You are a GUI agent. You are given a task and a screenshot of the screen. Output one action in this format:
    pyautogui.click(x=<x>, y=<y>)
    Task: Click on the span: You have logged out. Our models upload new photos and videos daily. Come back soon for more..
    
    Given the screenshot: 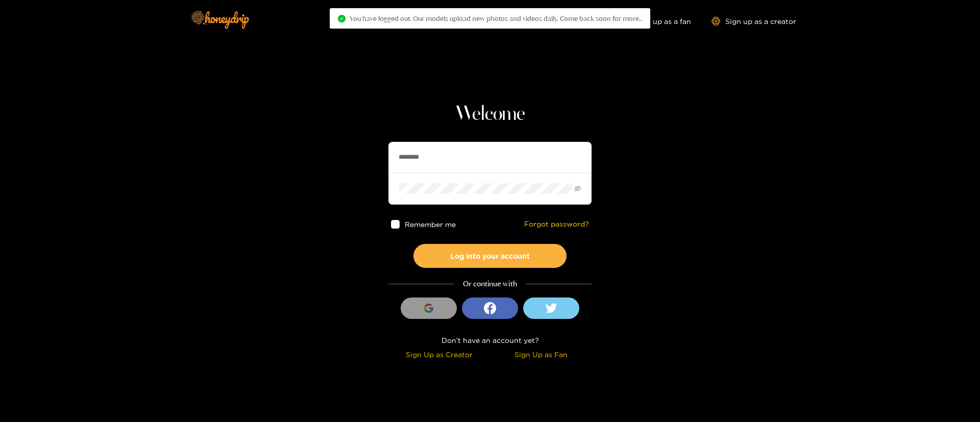 What is the action you would take?
    pyautogui.click(x=496, y=18)
    